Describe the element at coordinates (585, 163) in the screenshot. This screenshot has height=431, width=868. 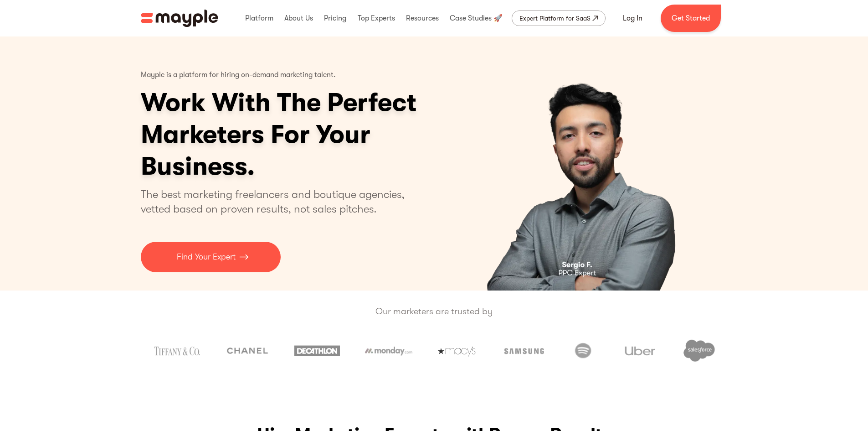
I see `div: 1 of 4` at that location.